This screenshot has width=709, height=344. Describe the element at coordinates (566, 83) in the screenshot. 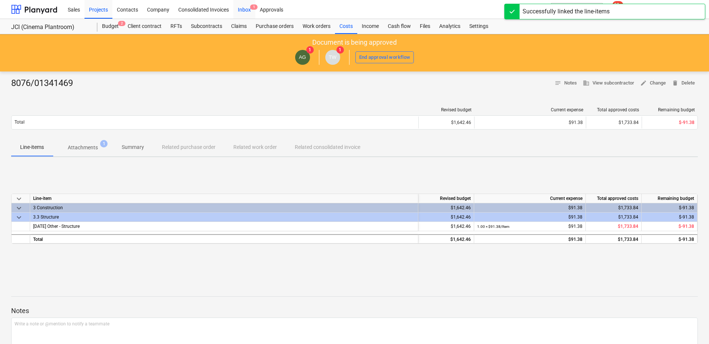

I see `span: Notes` at that location.